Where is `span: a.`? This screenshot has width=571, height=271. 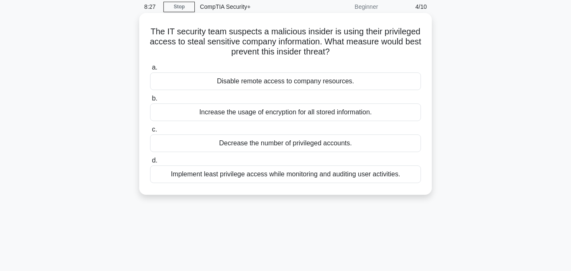 span: a. is located at coordinates (154, 67).